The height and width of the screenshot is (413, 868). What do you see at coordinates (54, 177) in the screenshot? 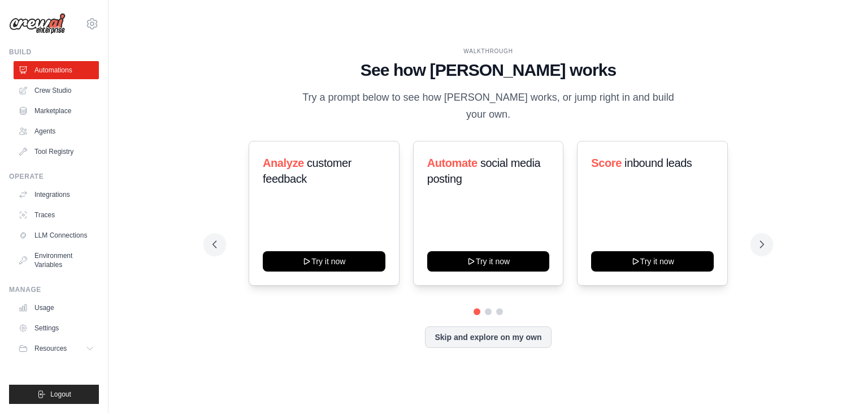
I see `div: Operate` at bounding box center [54, 177].